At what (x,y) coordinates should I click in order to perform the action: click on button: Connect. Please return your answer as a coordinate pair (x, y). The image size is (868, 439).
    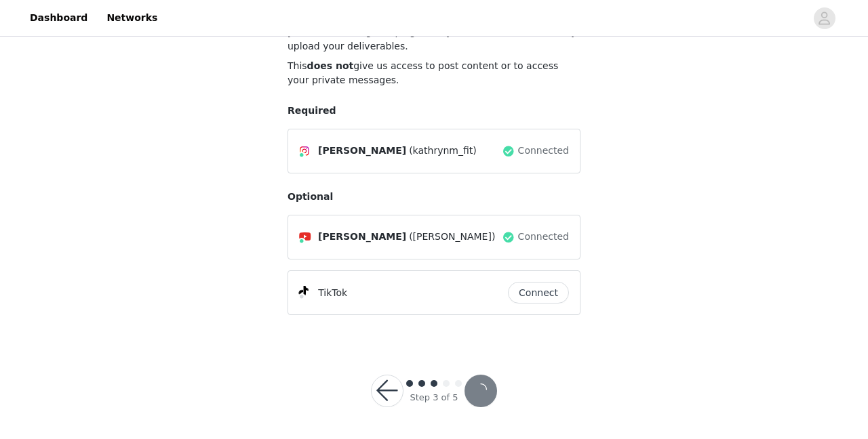
    Looking at the image, I should click on (539, 293).